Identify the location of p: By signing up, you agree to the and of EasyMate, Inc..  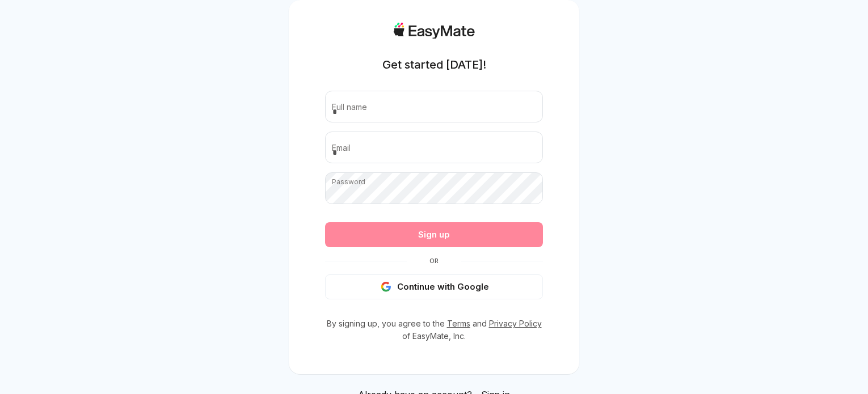
(434, 330).